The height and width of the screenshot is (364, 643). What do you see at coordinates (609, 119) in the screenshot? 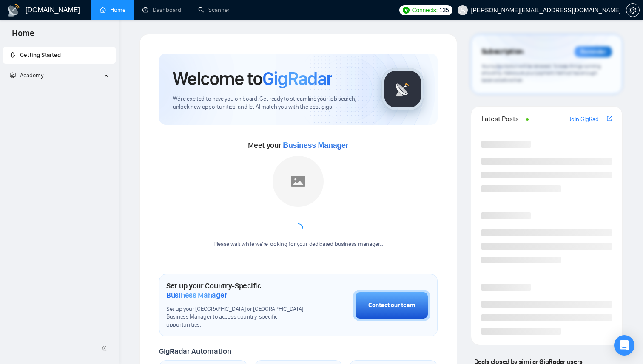
I see `a: export` at bounding box center [609, 119].